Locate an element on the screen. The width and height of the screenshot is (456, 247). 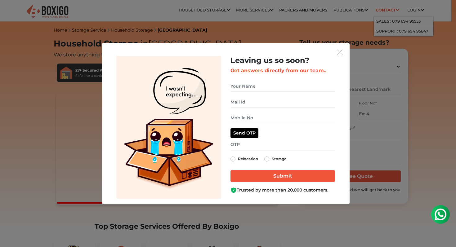
button: Send OTP is located at coordinates (244, 133).